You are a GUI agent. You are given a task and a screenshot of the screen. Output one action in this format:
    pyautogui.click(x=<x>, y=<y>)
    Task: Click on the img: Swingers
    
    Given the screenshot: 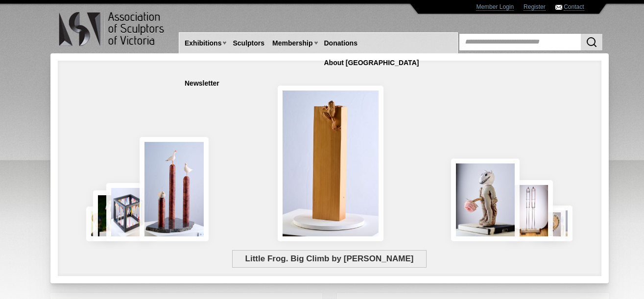 What is the action you would take?
    pyautogui.click(x=530, y=211)
    